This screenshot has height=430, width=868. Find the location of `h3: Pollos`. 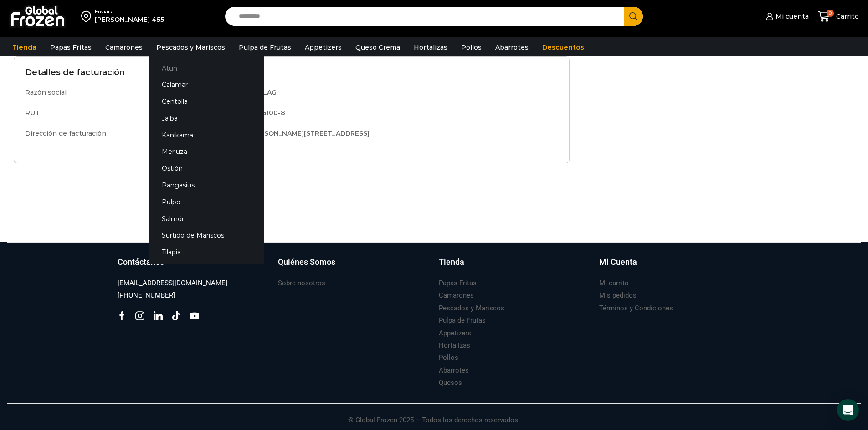

h3: Pollos is located at coordinates (448, 358).